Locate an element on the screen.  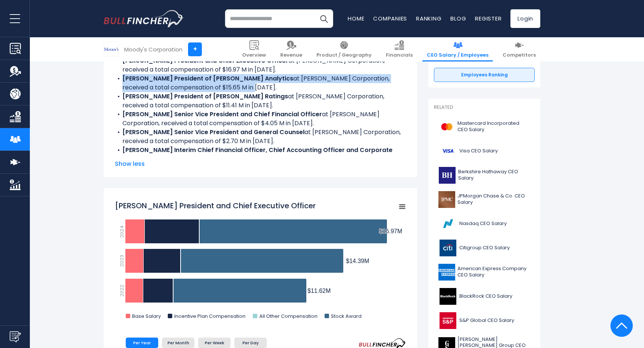
span: BlackRock CEO Salary is located at coordinates (486, 296).